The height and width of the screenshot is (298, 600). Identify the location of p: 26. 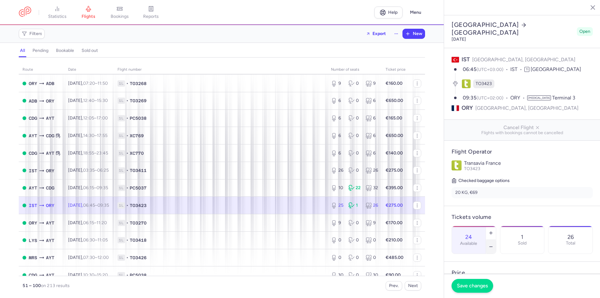
(570, 237).